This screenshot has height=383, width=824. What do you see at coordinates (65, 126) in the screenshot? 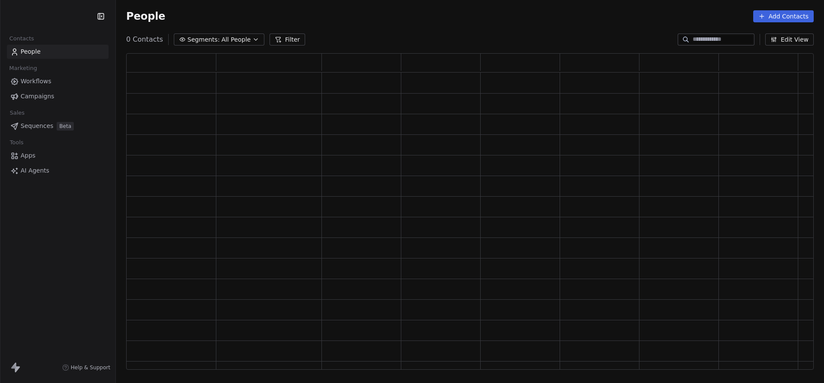
I see `span: Beta` at bounding box center [65, 126].